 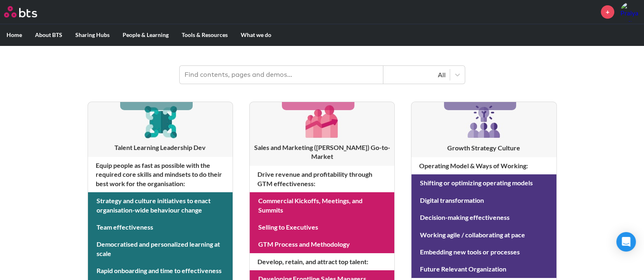 I want to click on h3: Talent Learning Leadership Dev, so click(x=160, y=148).